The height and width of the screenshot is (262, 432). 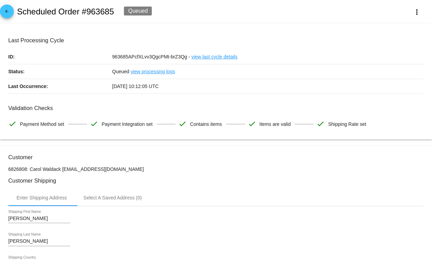 I want to click on h3: Validation Checks, so click(x=216, y=108).